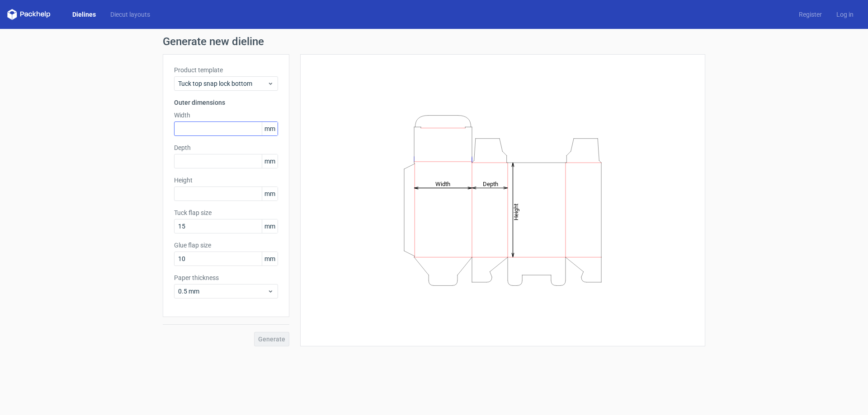  What do you see at coordinates (443, 184) in the screenshot?
I see `tspan: Width` at bounding box center [443, 184].